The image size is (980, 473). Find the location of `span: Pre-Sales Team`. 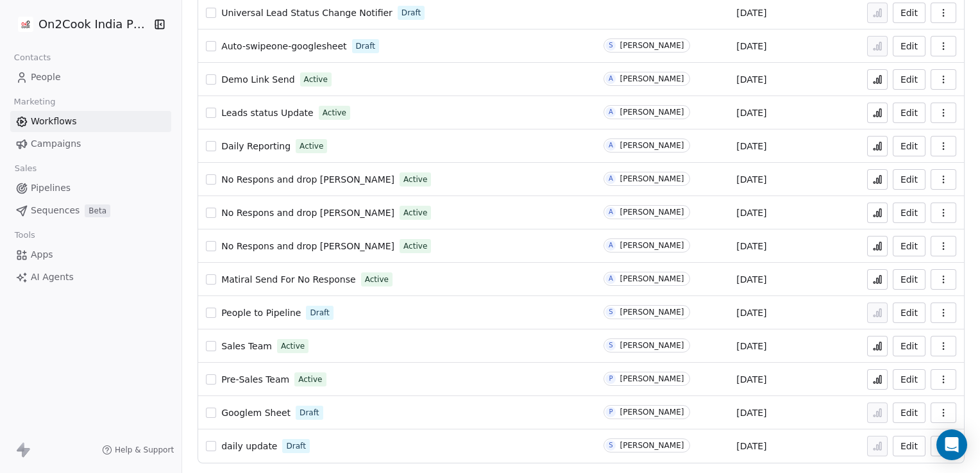

span: Pre-Sales Team is located at coordinates (255, 379).